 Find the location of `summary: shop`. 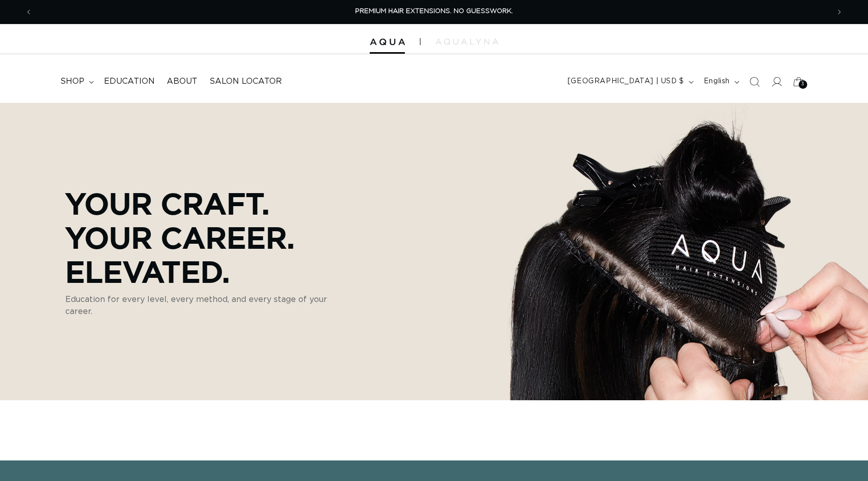

summary: shop is located at coordinates (76, 81).